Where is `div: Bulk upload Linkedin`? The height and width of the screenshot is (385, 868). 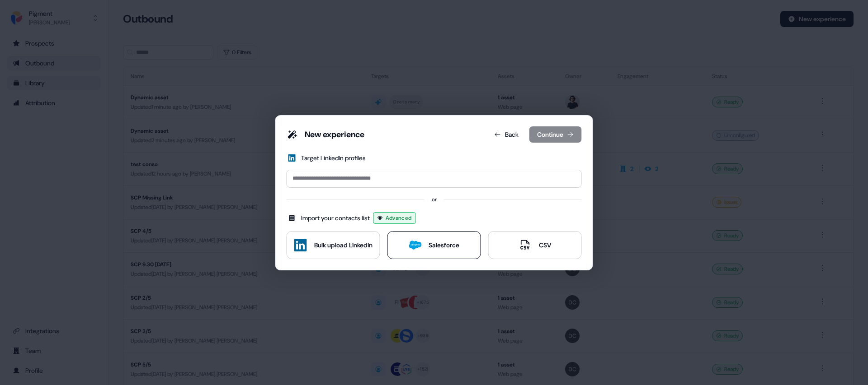
div: Bulk upload Linkedin is located at coordinates (343, 245).